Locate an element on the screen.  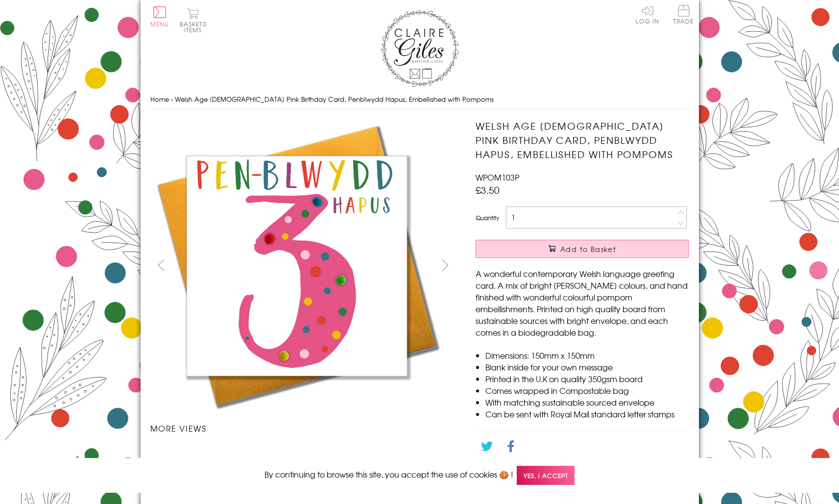
li: With matching sustainable sourced envelope is located at coordinates (587, 402).